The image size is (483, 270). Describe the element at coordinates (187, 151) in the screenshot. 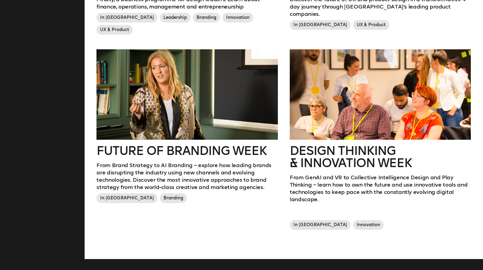

I see `h2: Future of branding week` at that location.